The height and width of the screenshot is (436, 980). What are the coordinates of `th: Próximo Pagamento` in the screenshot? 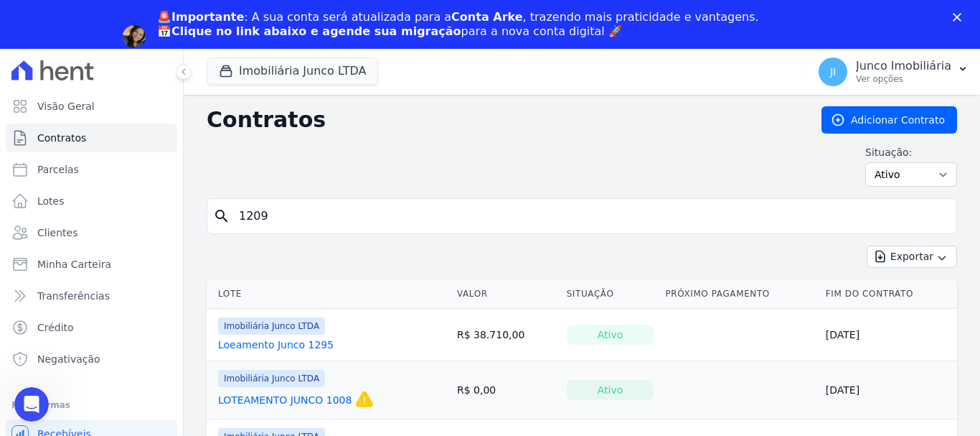 It's located at (739, 294).